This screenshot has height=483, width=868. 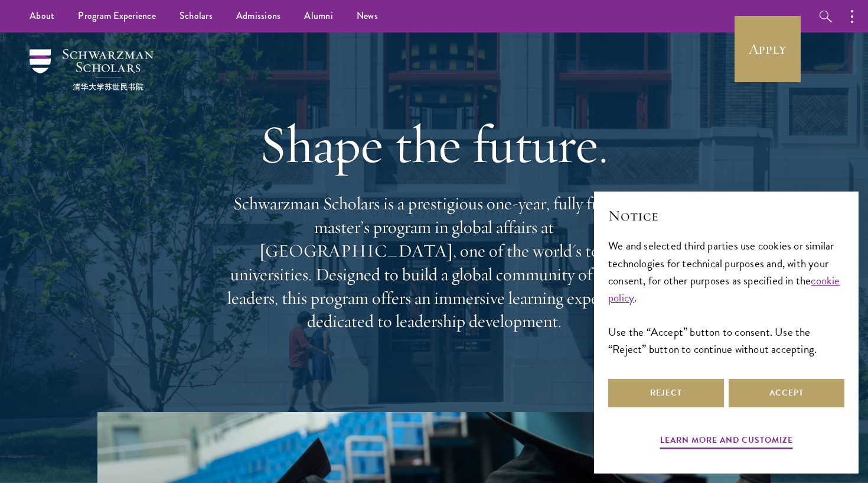 What do you see at coordinates (727, 297) in the screenshot?
I see `div: We and selected third parties use cookies or similar technologies for technical purposes and, wit...` at bounding box center [727, 297].